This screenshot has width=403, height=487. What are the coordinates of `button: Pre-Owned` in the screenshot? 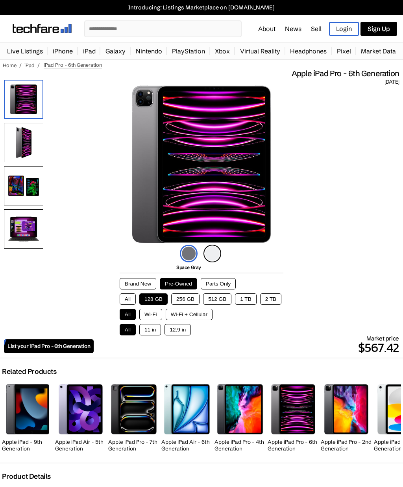 It's located at (178, 284).